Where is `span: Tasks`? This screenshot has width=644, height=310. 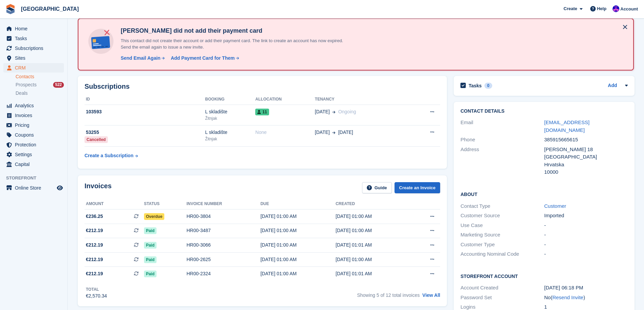
span: Tasks is located at coordinates (35, 39).